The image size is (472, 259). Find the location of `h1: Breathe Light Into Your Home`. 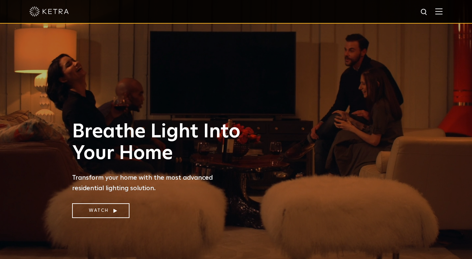

h1: Breathe Light Into Your Home is located at coordinates (159, 142).